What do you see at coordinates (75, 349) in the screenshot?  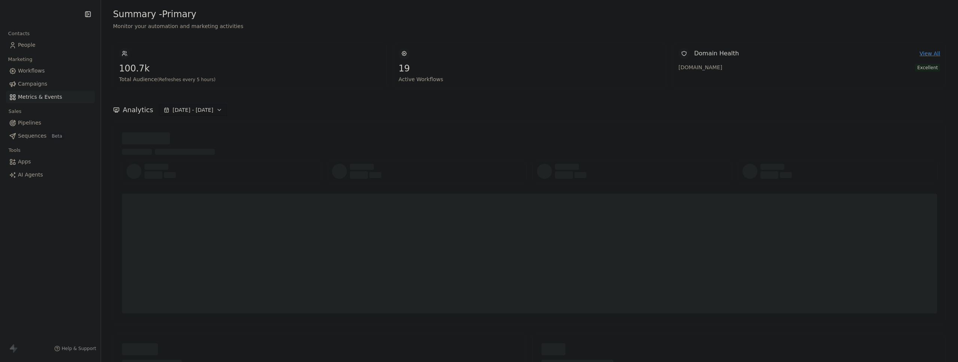 I see `a: Help & Support` at bounding box center [75, 349].